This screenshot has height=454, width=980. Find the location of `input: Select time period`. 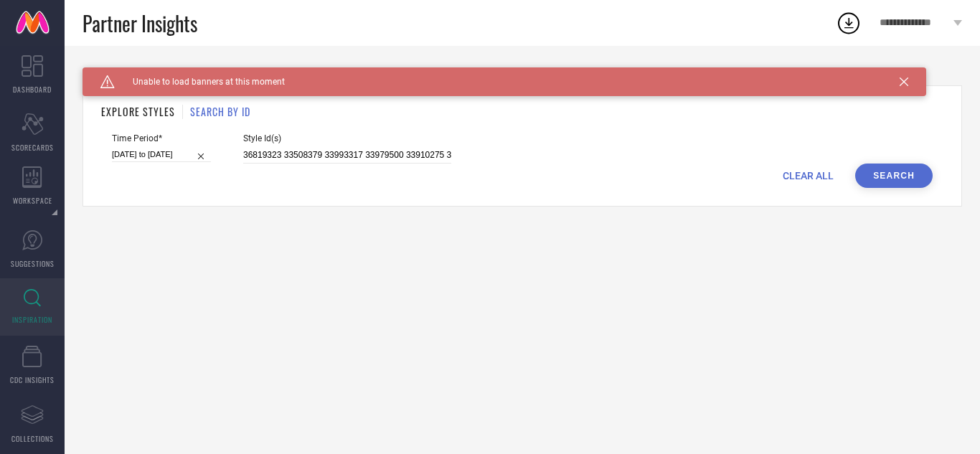

input: Select time period is located at coordinates (162, 154).